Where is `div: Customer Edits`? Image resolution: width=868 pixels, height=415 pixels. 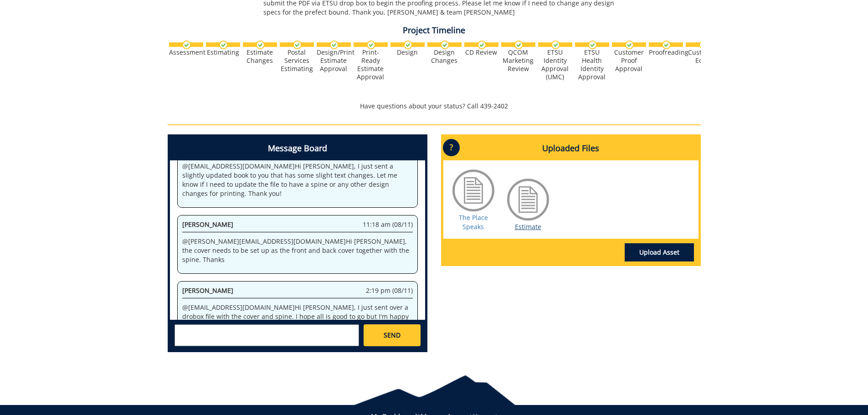
div: Customer Edits is located at coordinates (702, 56).